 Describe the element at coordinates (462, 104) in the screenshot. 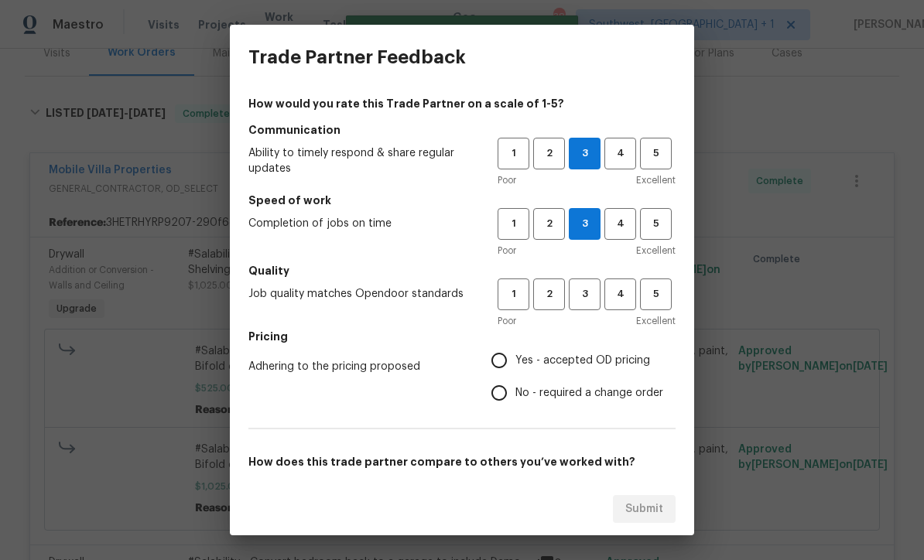

I see `h4: How would you rate this Trade Partner on a scale of 1-5?` at that location.